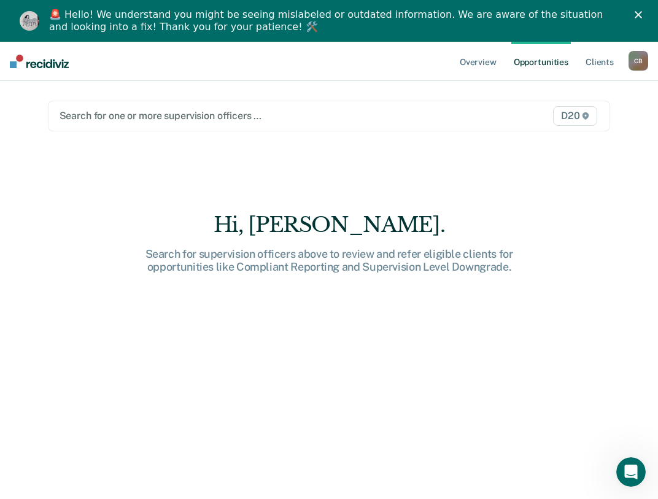 The image size is (658, 499). Describe the element at coordinates (638, 61) in the screenshot. I see `div: C B` at that location.